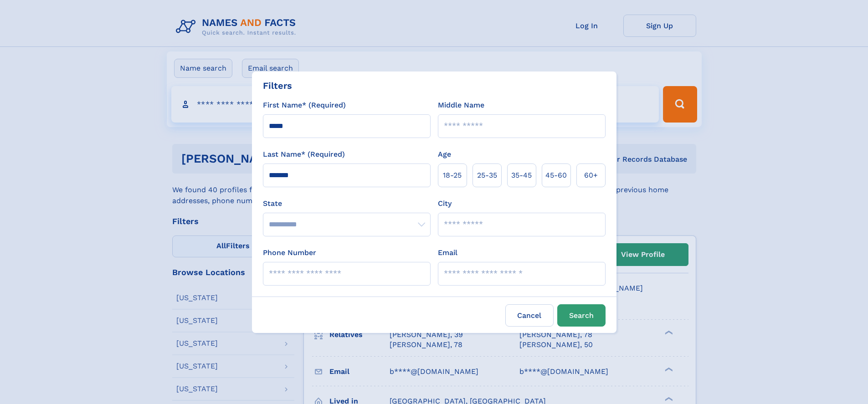 Image resolution: width=868 pixels, height=404 pixels. I want to click on label: Email, so click(447, 253).